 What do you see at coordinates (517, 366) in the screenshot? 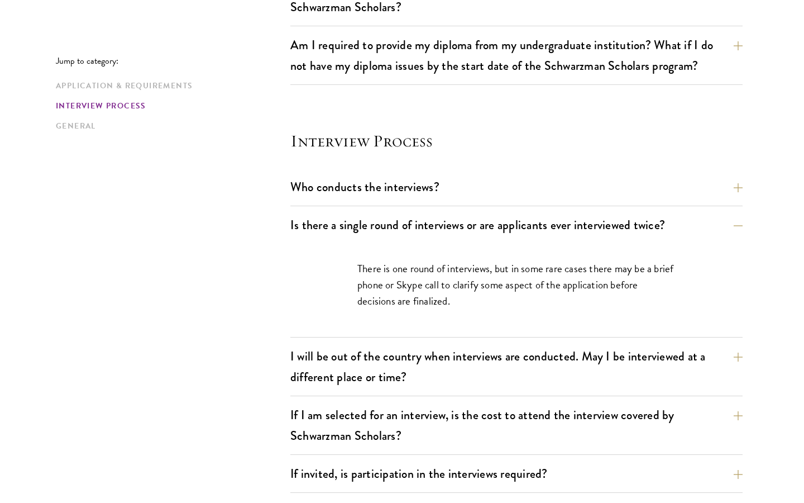
I see `button: I will be out of the country when interviews are conducted. May I be interviewed at a different p...` at bounding box center [517, 366].